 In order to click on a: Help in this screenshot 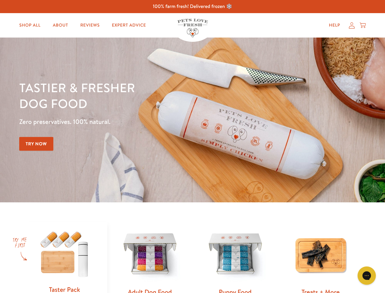, I will do `click(335, 25)`.